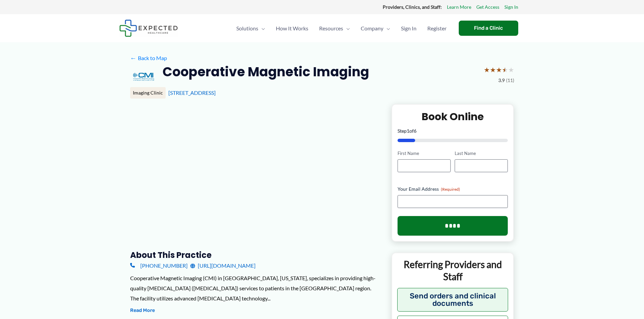 This screenshot has height=319, width=644. What do you see at coordinates (292, 28) in the screenshot?
I see `span: How It Works` at bounding box center [292, 28].